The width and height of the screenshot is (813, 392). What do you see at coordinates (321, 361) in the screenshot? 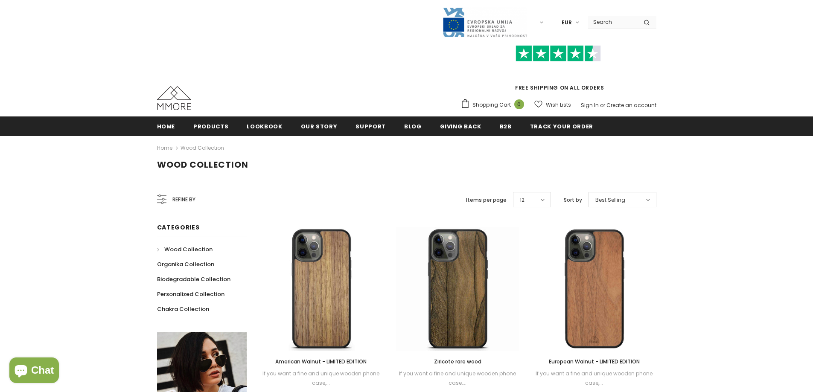
I see `span: American Walnut - LIMITED EDITION` at bounding box center [321, 361].